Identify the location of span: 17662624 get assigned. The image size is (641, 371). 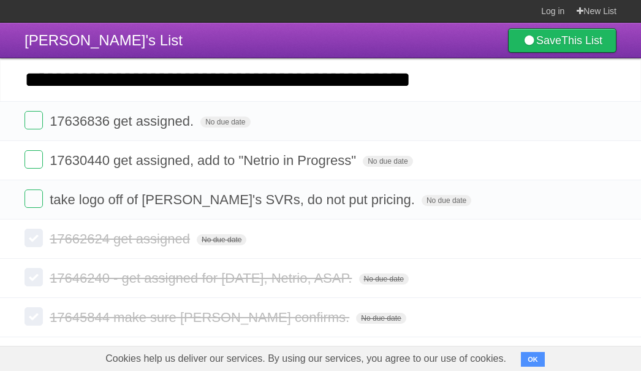
(121, 238).